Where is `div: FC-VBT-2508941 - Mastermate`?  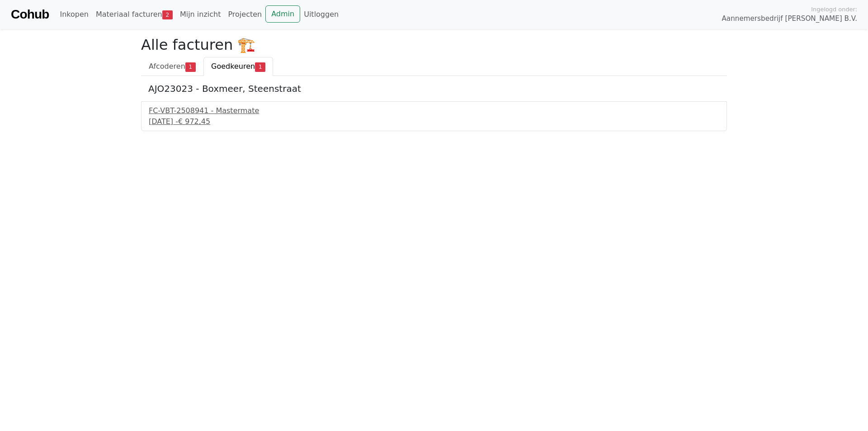
div: FC-VBT-2508941 - Mastermate is located at coordinates (434, 111).